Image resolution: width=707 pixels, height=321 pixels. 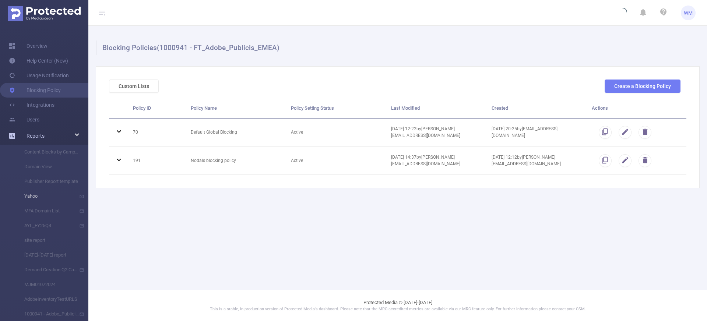 I want to click on span: WM, so click(x=688, y=13).